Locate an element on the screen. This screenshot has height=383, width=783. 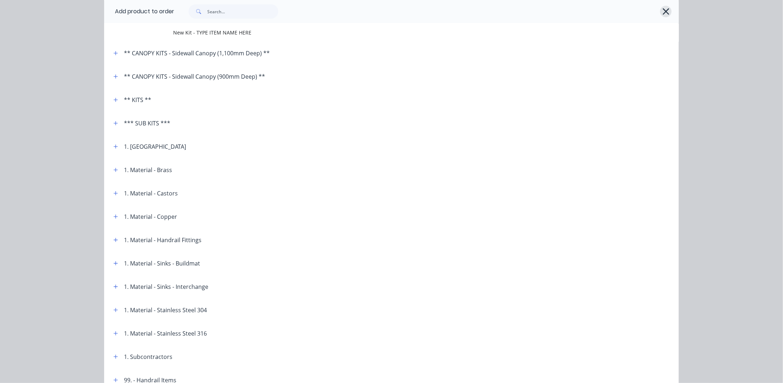
div: 1. Material - Sinks - Interchange is located at coordinates (166, 287).